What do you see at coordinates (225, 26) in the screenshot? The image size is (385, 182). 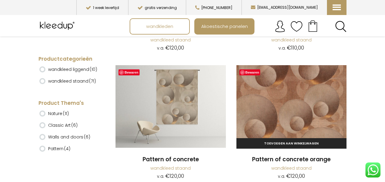 I see `a: Akoestische panelen` at bounding box center [225, 26].